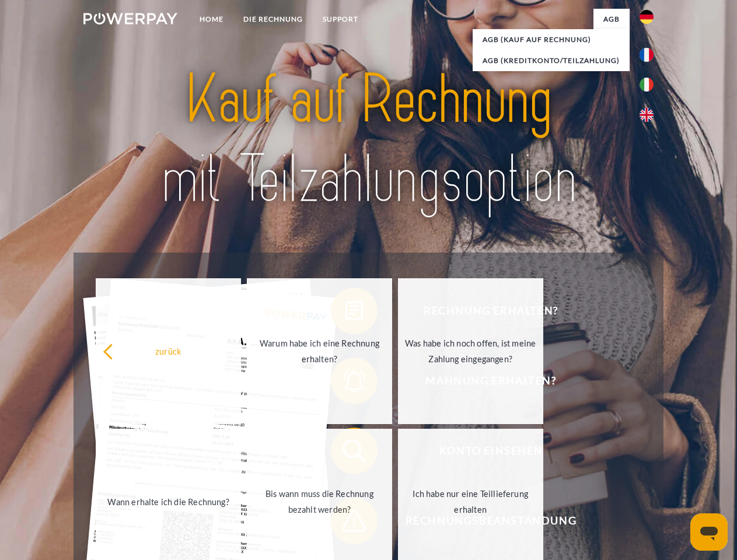 The image size is (737, 560). I want to click on img: title-powerpay_de.svg, so click(368, 139).